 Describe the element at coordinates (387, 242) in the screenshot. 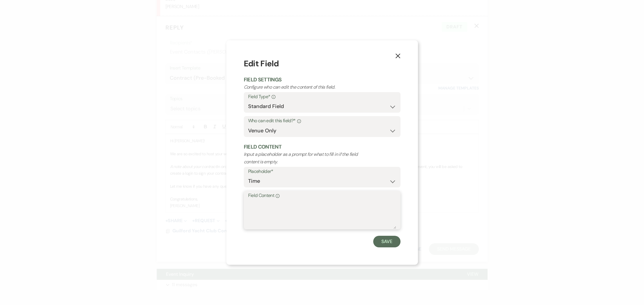

I see `button: Save` at that location.